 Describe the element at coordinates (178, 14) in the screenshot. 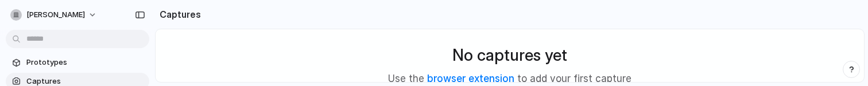

I see `h2: Captures` at that location.